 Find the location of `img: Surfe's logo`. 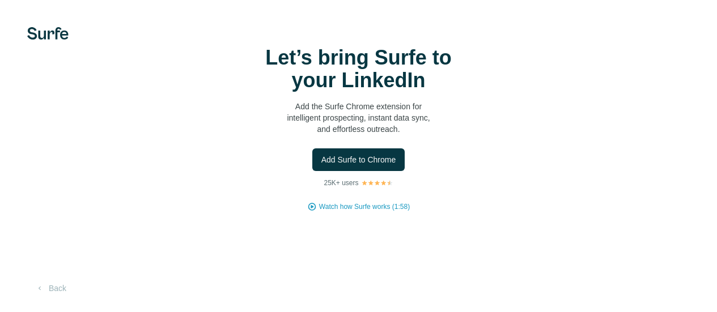

img: Surfe's logo is located at coordinates (48, 33).